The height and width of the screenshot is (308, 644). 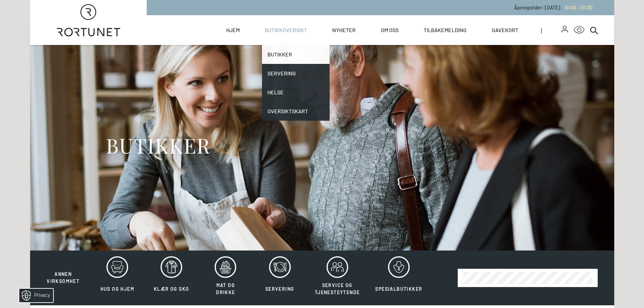 I want to click on h1: BUTIKKER, so click(x=158, y=145).